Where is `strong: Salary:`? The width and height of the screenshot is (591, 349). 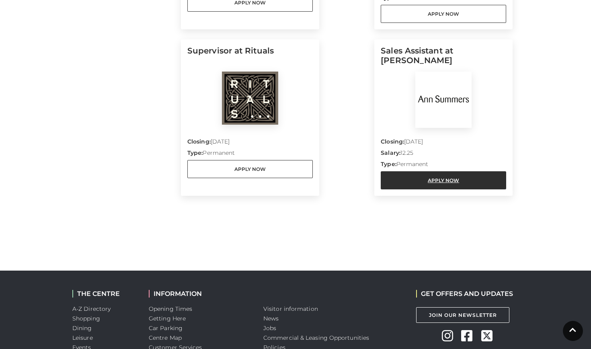
strong: Salary: is located at coordinates (391, 153).